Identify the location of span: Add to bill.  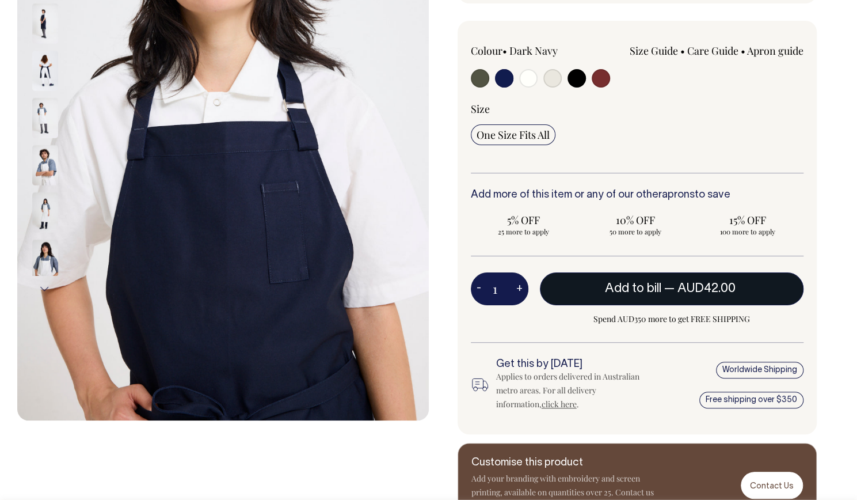
(633, 288).